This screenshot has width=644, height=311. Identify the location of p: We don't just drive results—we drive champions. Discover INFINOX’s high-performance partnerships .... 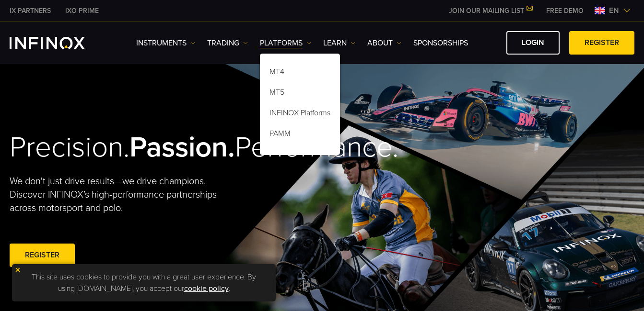
(122, 195).